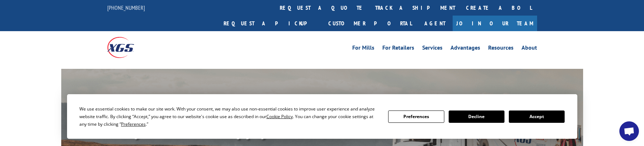  Describe the element at coordinates (270, 23) in the screenshot. I see `a: Request a pickup` at that location.